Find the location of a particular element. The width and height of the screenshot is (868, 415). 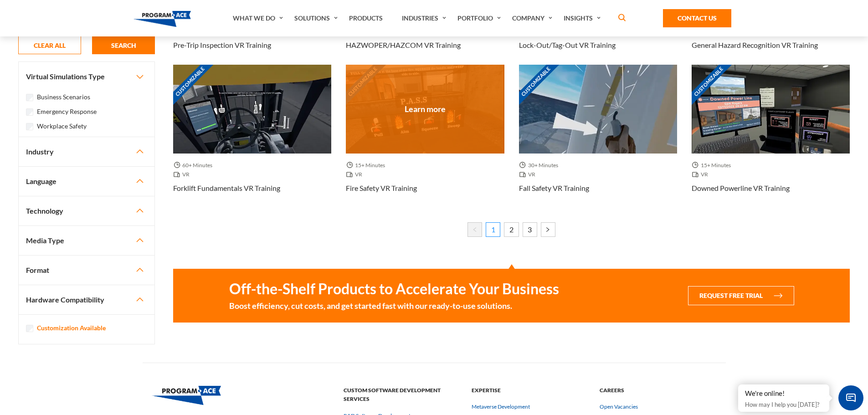

a: 3 is located at coordinates (530, 230).